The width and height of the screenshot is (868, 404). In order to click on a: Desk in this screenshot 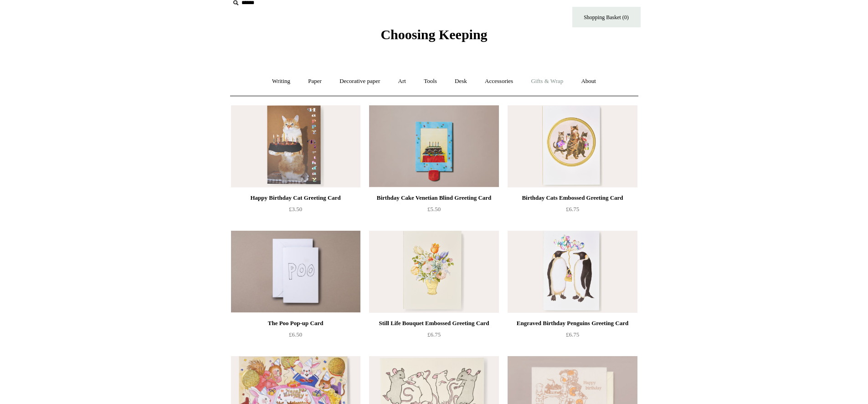, I will do `click(460, 81)`.